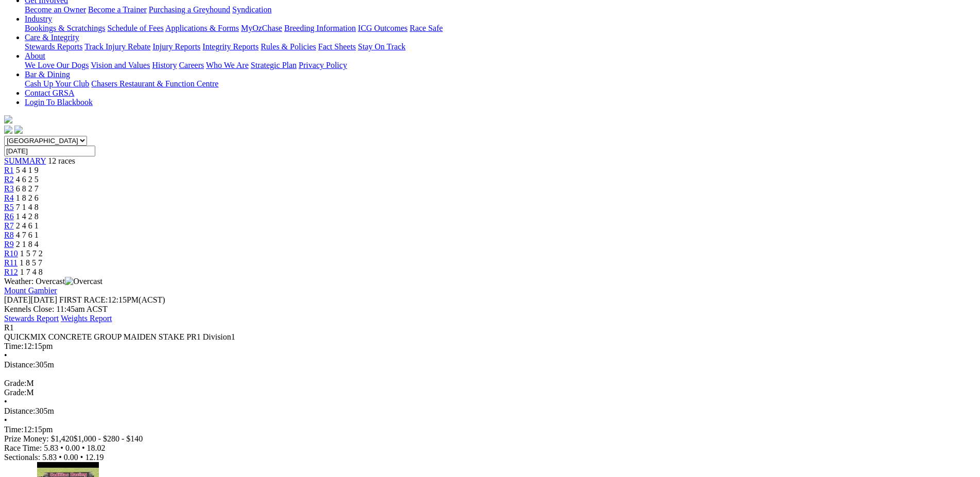  Describe the element at coordinates (8, 179) in the screenshot. I see `span: R2` at that location.